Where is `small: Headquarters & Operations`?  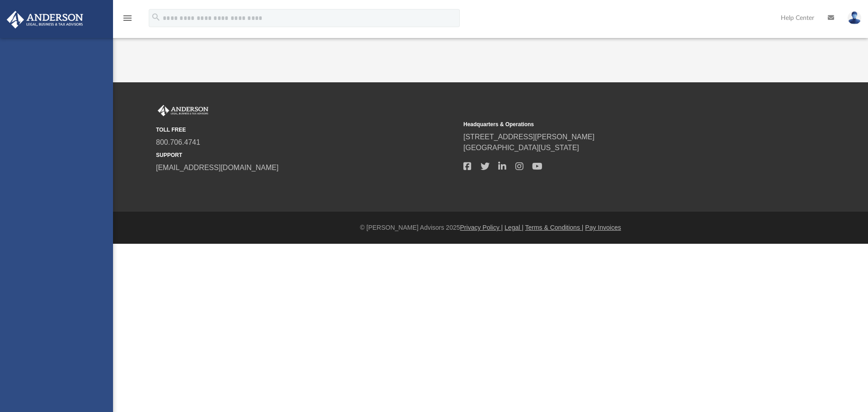
small: Headquarters & Operations is located at coordinates (614, 124).